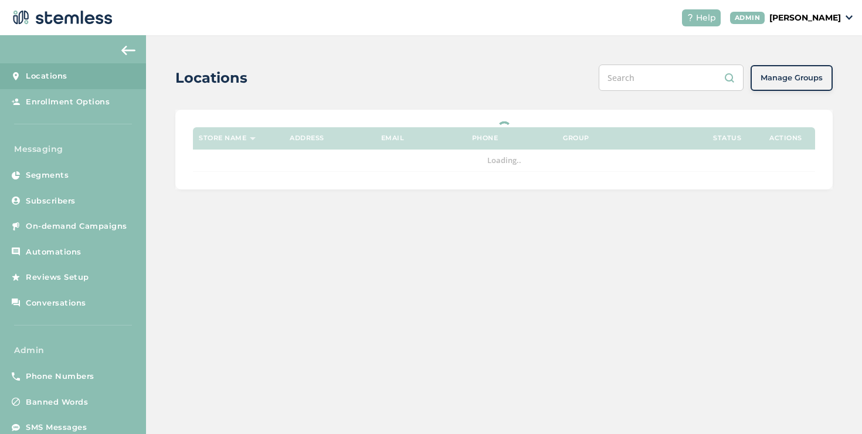 This screenshot has width=862, height=434. I want to click on span: Segments, so click(47, 175).